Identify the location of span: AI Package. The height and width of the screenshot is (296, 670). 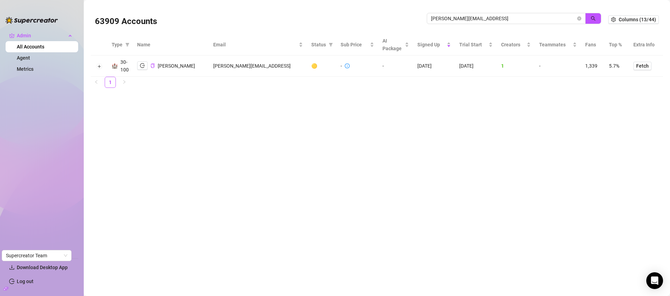
(393, 45).